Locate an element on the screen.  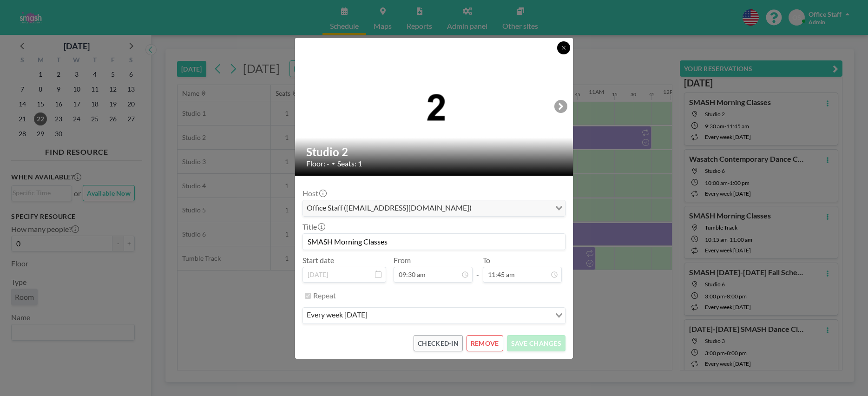
label: Host is located at coordinates (314, 193).